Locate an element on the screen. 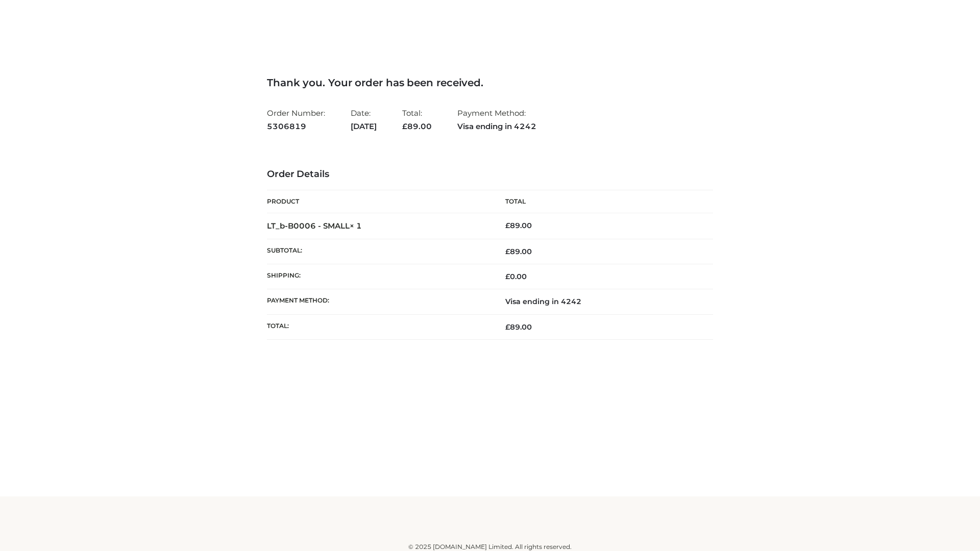 This screenshot has width=980, height=551. strong: 5306819 is located at coordinates (296, 126).